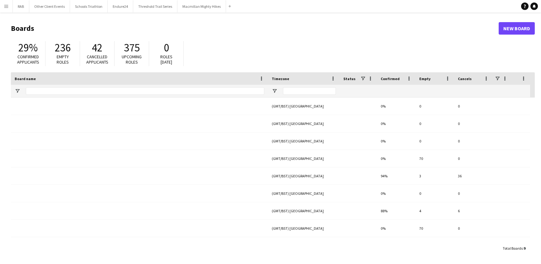 This screenshot has width=541, height=264. I want to click on span: 0, so click(166, 48).